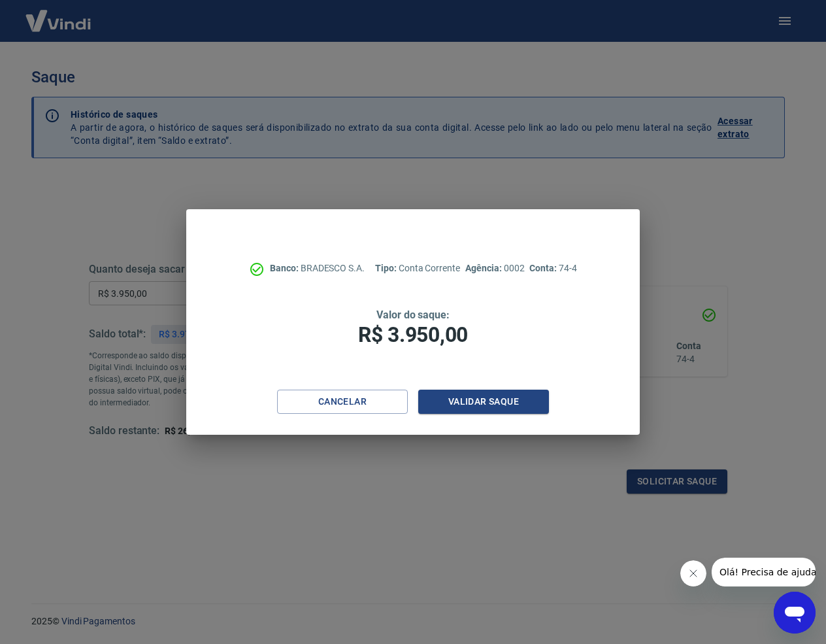 This screenshot has width=826, height=644. I want to click on span: Conta:, so click(544, 268).